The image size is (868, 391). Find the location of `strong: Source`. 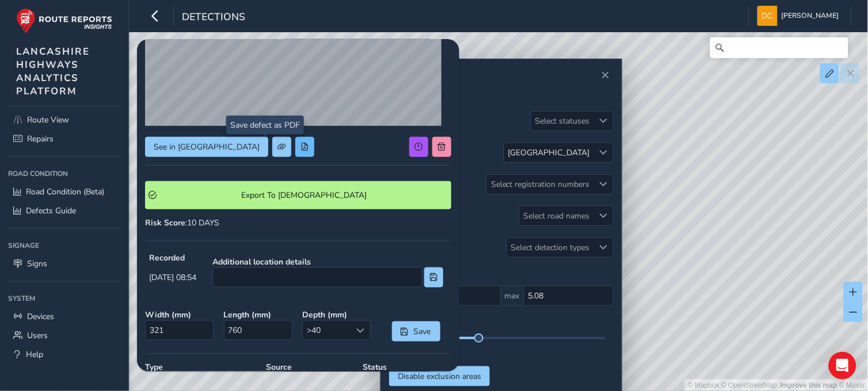

strong: Source is located at coordinates (310, 367).